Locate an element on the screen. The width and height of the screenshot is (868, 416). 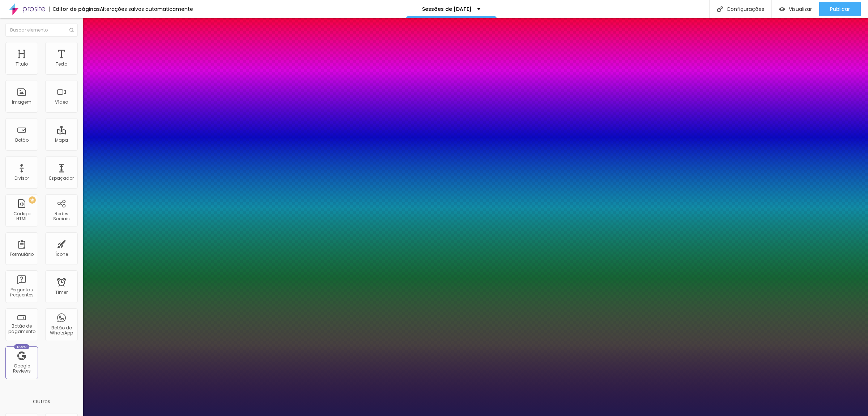
div: Texto is located at coordinates (61, 64).